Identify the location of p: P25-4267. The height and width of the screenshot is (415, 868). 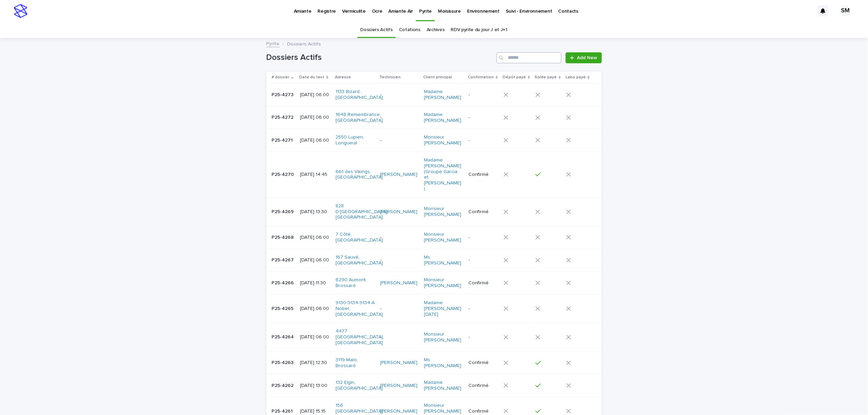
(284, 260).